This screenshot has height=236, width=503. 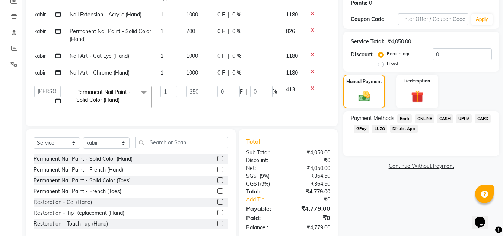 What do you see at coordinates (77, 191) in the screenshot?
I see `div: Permanent Nail Paint - French (Toes)` at bounding box center [77, 191].